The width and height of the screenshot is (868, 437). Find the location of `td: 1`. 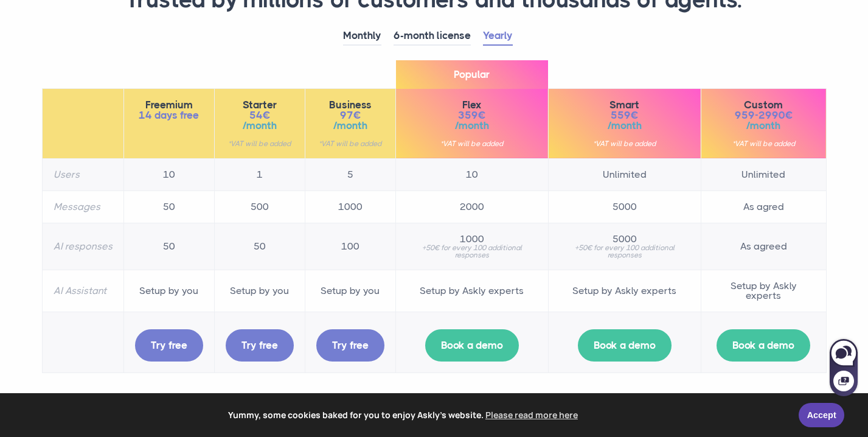

td: 1 is located at coordinates (259, 174).